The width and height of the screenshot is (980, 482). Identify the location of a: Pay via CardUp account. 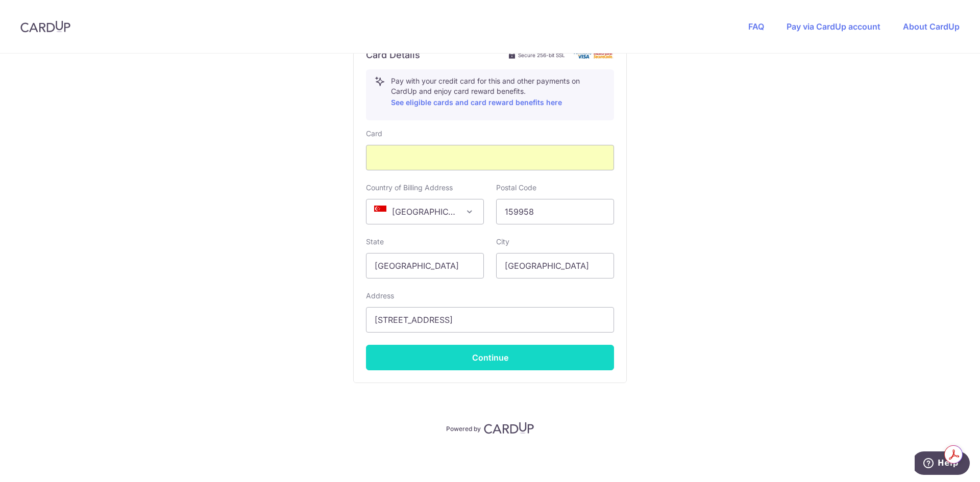
(834, 26).